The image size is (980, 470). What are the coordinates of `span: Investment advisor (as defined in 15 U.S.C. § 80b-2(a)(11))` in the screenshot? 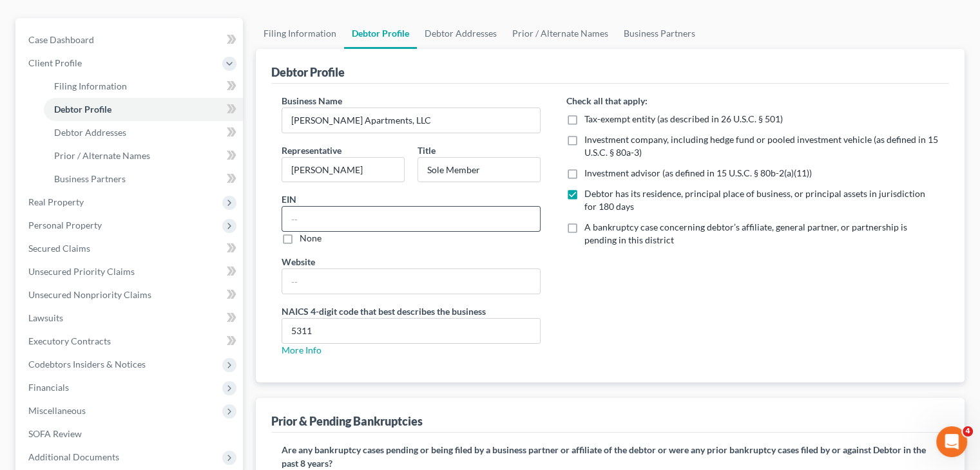 It's located at (698, 172).